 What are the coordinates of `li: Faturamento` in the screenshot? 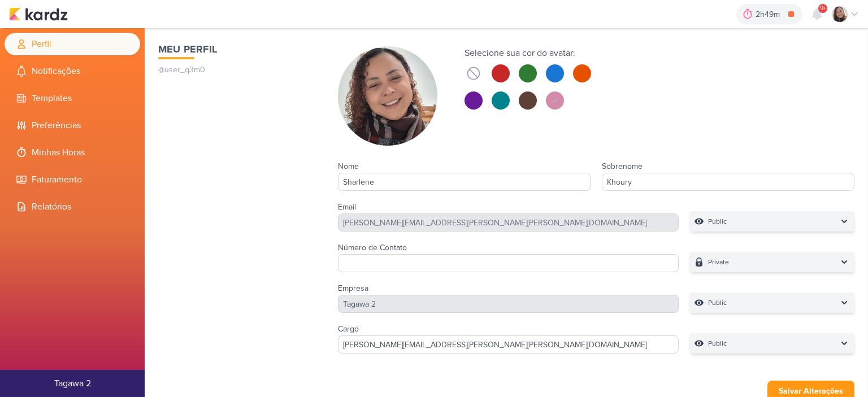 It's located at (72, 180).